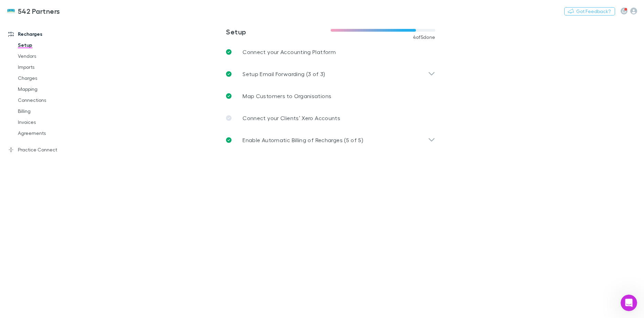  What do you see at coordinates (39, 11) in the screenshot?
I see `h3: 542 Partners` at bounding box center [39, 11].